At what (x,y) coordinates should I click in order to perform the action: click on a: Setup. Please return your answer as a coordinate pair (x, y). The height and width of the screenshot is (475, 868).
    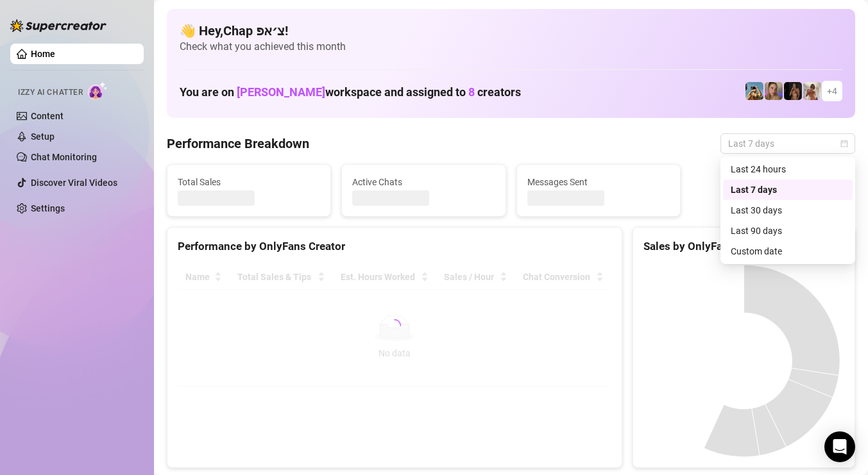
    Looking at the image, I should click on (42, 137).